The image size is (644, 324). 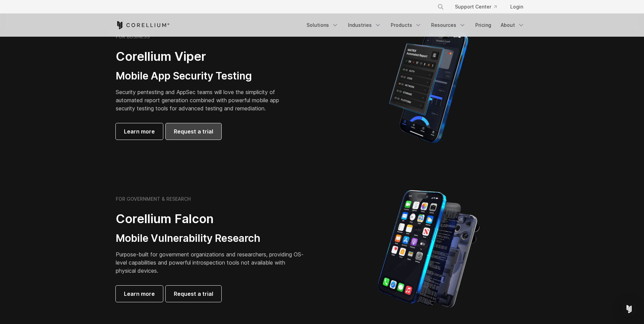 What do you see at coordinates (476, 7) in the screenshot?
I see `a: Support Center` at bounding box center [476, 7].